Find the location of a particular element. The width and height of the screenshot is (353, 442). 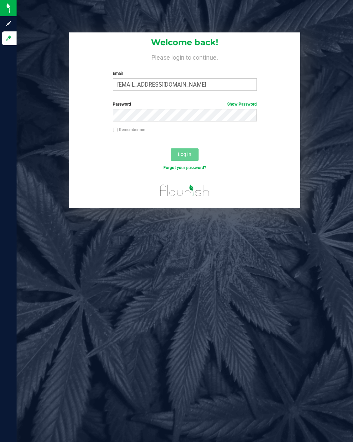

inline-svg: Log in is located at coordinates (9, 38).